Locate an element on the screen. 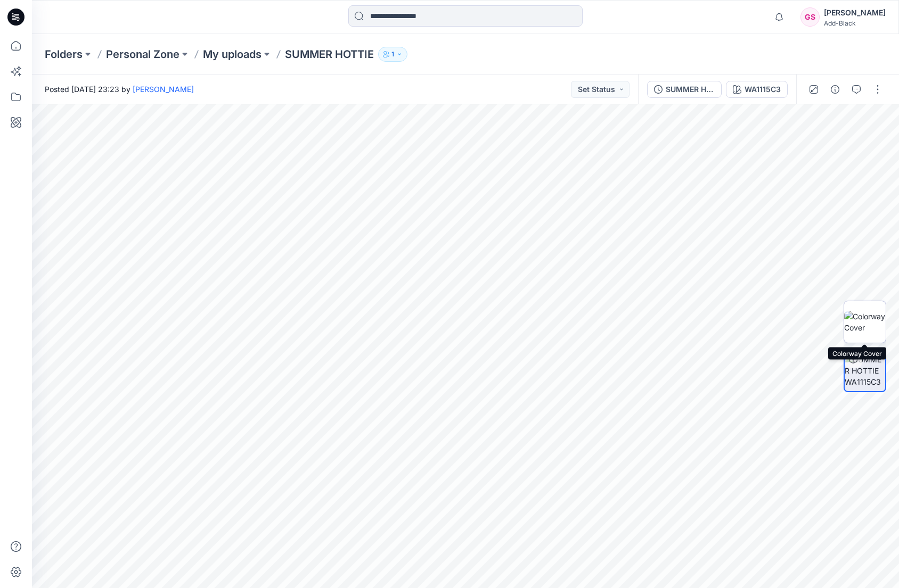 The height and width of the screenshot is (588, 899). p: Personal Zone is located at coordinates (143, 54).